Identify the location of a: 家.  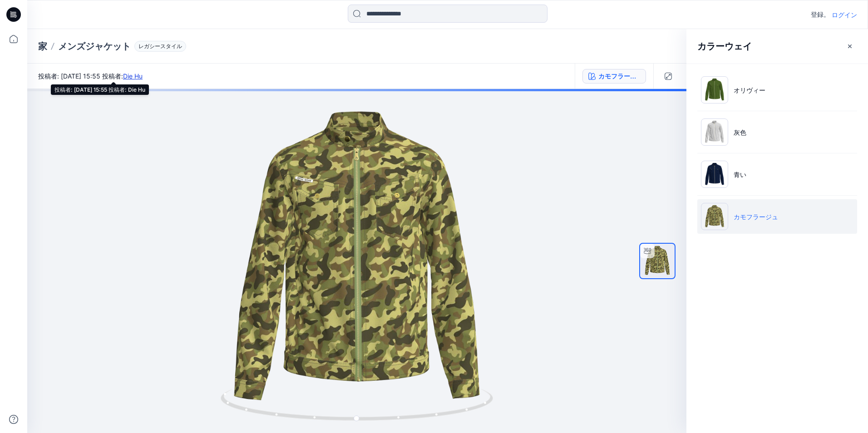
(42, 46).